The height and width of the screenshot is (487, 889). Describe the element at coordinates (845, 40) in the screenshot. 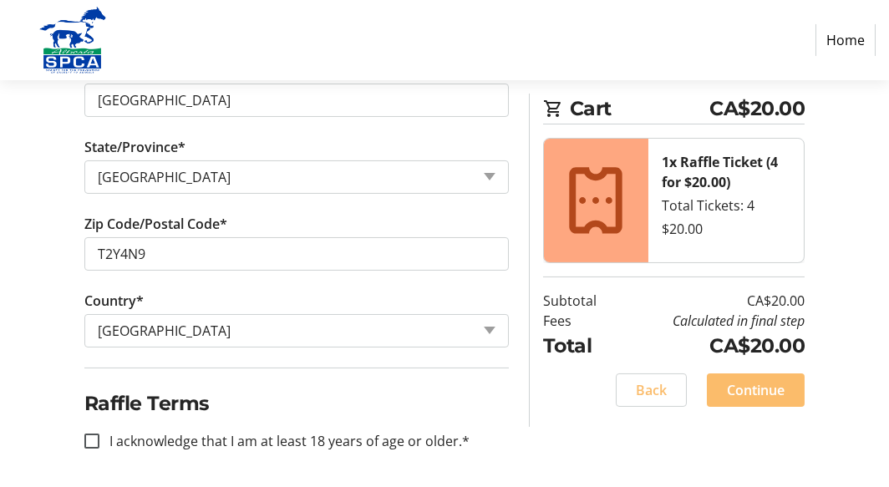

I see `a: Home` at that location.